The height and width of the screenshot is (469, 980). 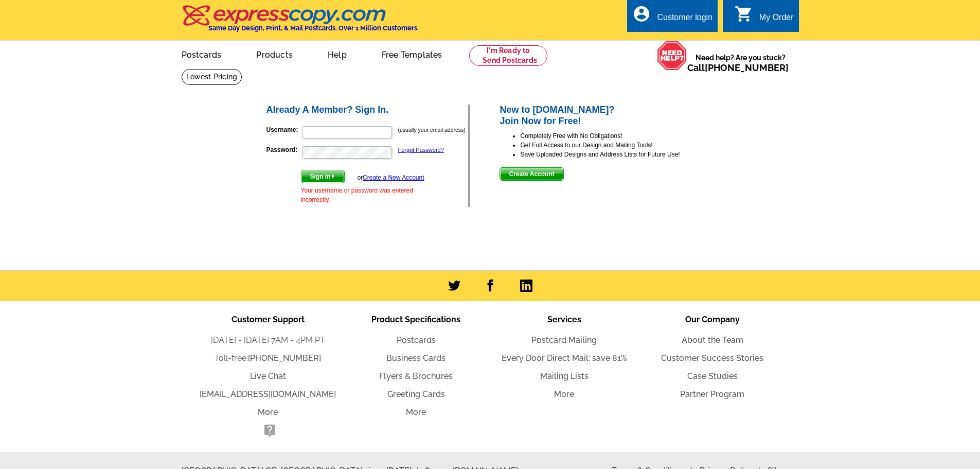 I want to click on span: Services, so click(x=564, y=319).